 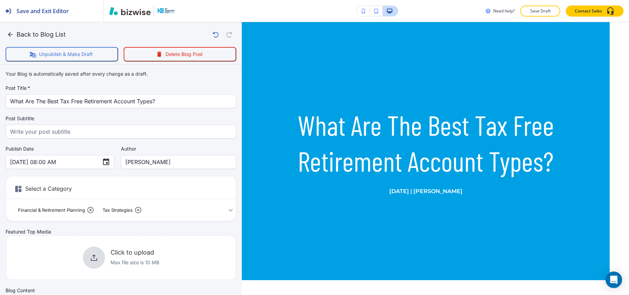 What do you see at coordinates (130, 11) in the screenshot?
I see `img: Bizwise Logo` at bounding box center [130, 11].